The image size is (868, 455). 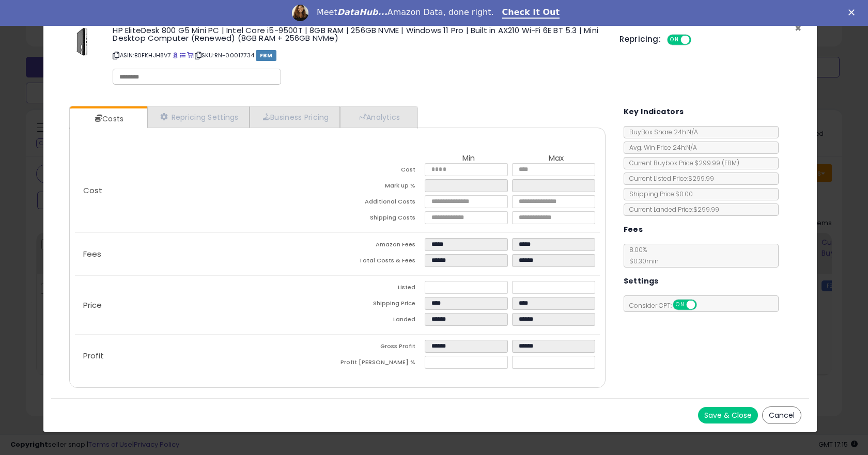 I want to click on td: Cost, so click(x=381, y=171).